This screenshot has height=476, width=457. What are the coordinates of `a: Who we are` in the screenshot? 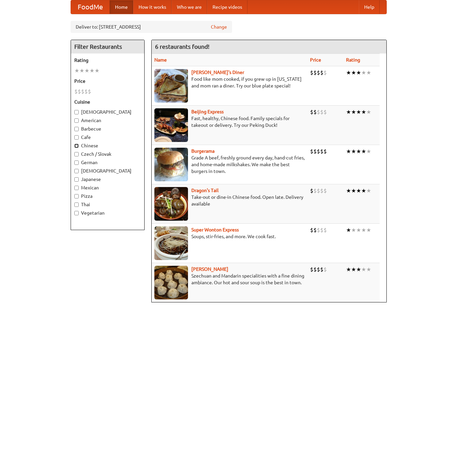 It's located at (190, 7).